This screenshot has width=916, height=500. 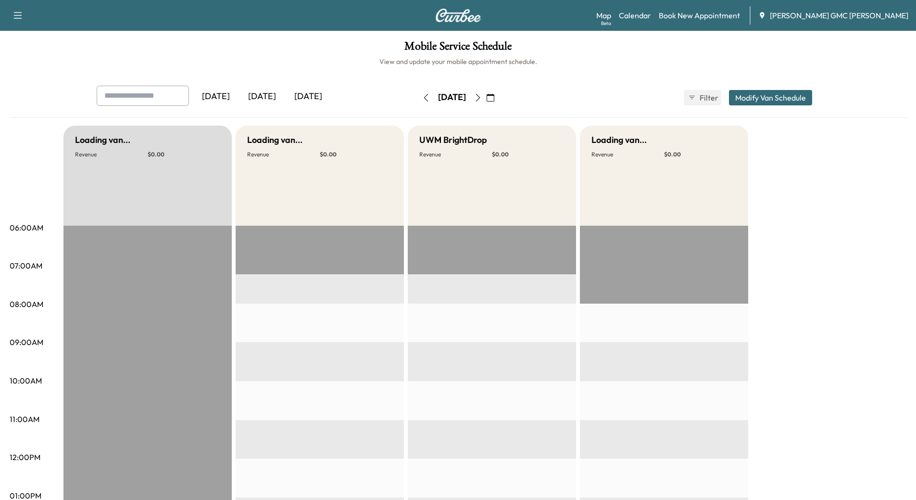 I want to click on p: 06:00AM, so click(x=26, y=228).